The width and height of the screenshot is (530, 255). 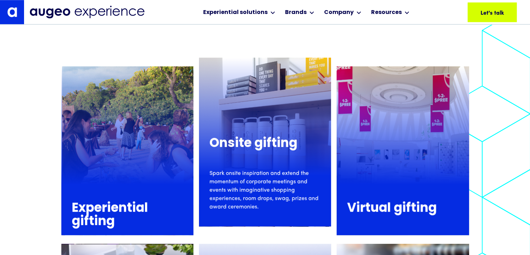 What do you see at coordinates (265, 190) in the screenshot?
I see `p: Spark onsite inspiration and extend the momentum of corporate meetings and events with imaginativ...` at bounding box center [265, 190].